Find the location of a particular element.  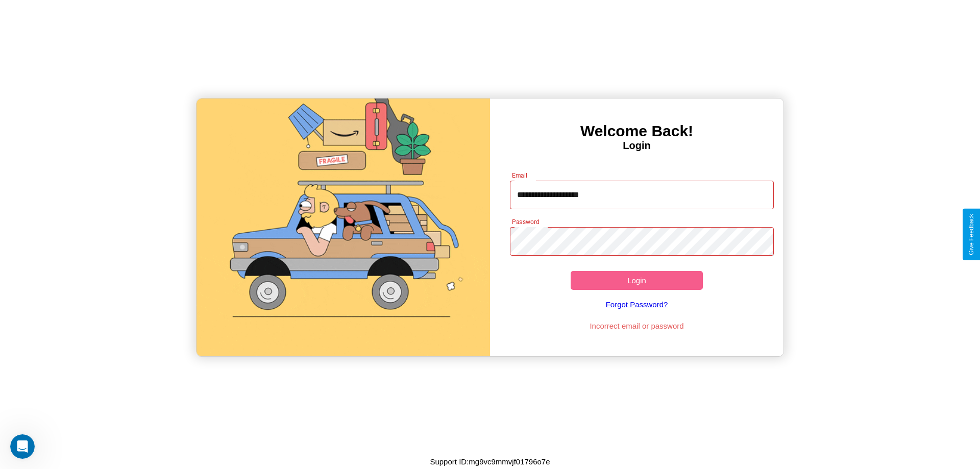

h4: Login is located at coordinates (636, 145).